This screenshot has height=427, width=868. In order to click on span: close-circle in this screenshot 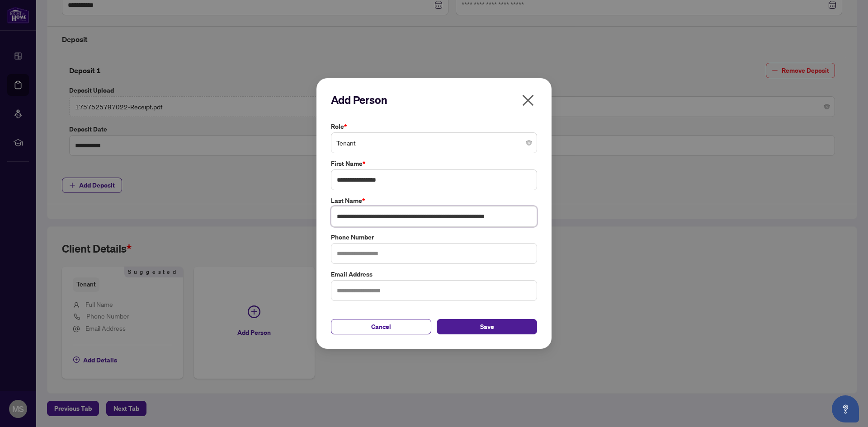, I will do `click(529, 143)`.